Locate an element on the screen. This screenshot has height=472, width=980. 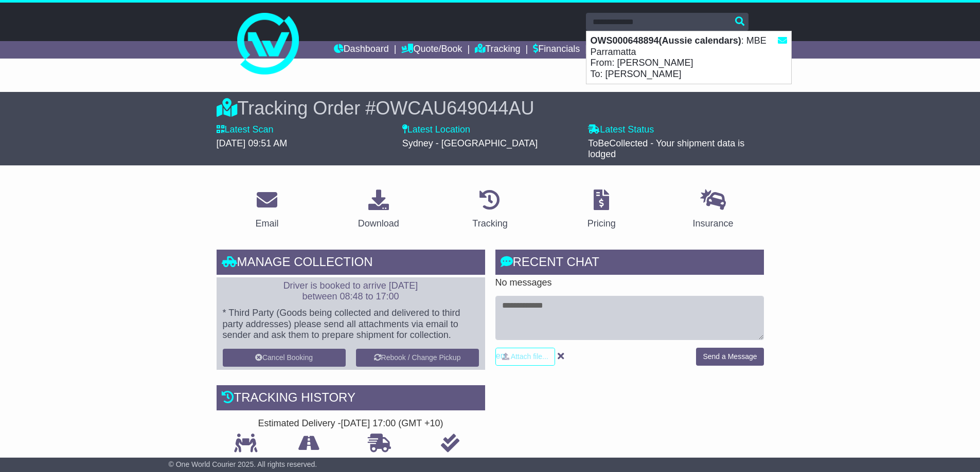
label: Latest Location is located at coordinates (437, 130).